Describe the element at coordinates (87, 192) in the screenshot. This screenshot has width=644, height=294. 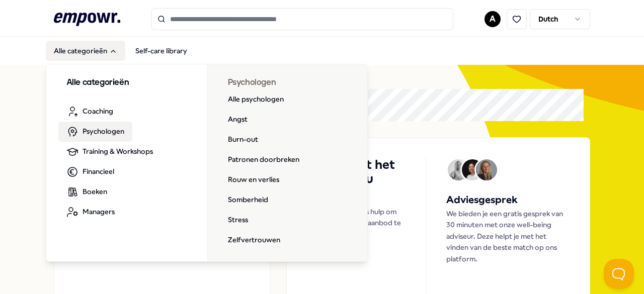
I see `a: Boeken` at that location.